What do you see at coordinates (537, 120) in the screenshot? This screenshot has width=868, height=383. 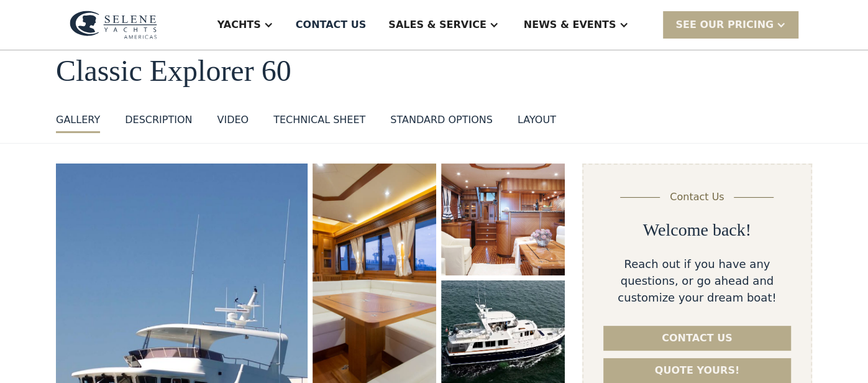 I see `div: layout` at bounding box center [537, 120].